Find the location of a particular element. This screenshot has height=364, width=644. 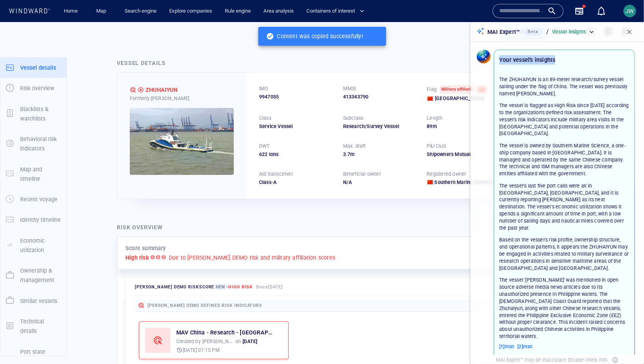

p: Vessel details is located at coordinates (38, 68).